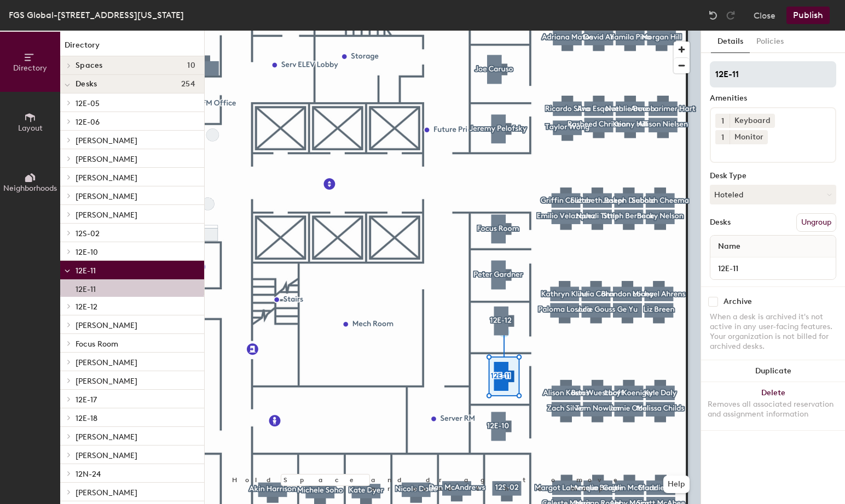 This screenshot has height=504, width=845. Describe the element at coordinates (731, 15) in the screenshot. I see `img: Redo` at that location.